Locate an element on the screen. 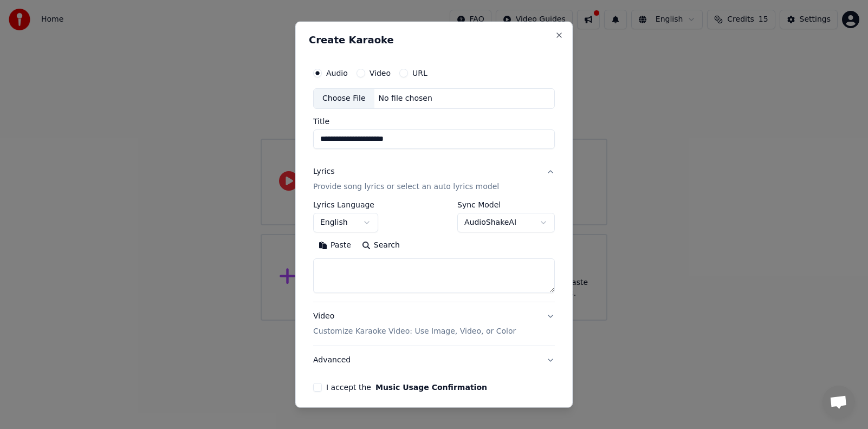  label: I accept the is located at coordinates (407, 387).